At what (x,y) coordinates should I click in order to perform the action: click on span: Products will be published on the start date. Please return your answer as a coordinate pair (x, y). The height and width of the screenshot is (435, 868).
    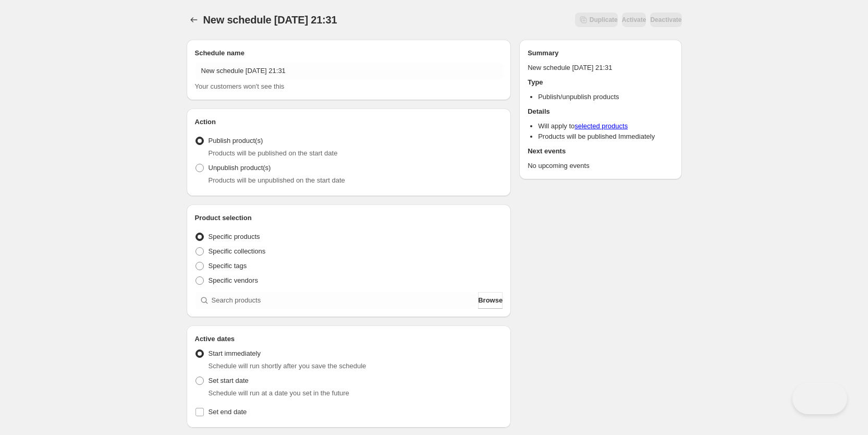
    Looking at the image, I should click on (273, 153).